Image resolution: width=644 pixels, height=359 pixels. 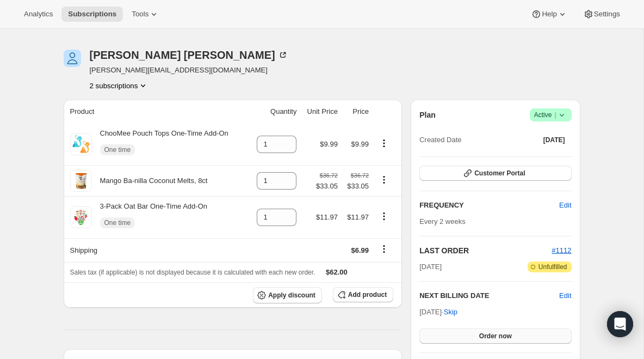 I want to click on h2: FREQUENCY, so click(x=489, y=205).